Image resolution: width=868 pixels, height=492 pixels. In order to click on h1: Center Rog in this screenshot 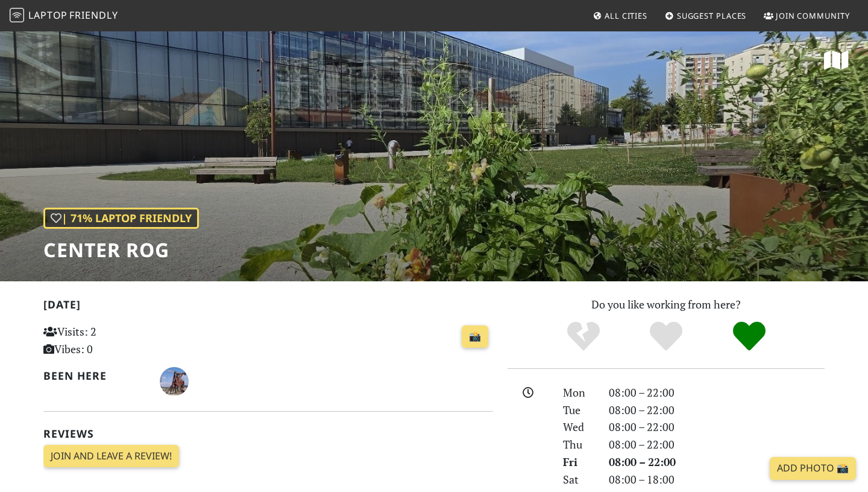, I will do `click(121, 249)`.